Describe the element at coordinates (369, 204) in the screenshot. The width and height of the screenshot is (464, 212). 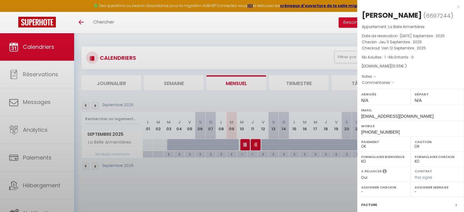
I see `label: Facture` at that location.